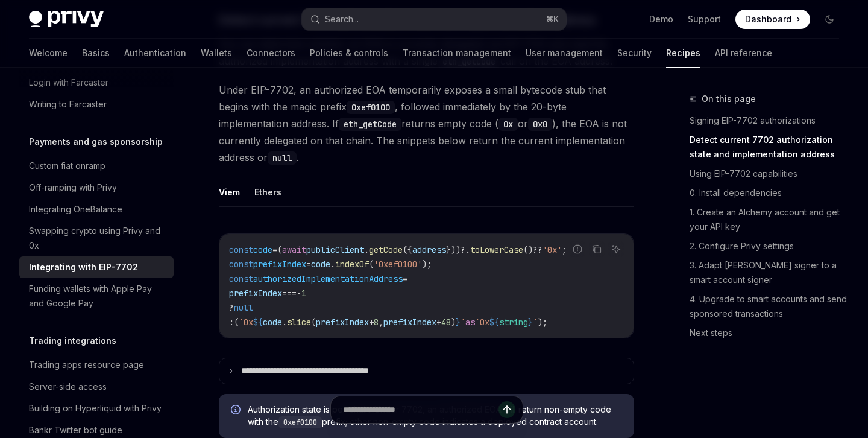  Describe the element at coordinates (769, 121) in the screenshot. I see `a: Signing EIP-7702 authorizations` at that location.